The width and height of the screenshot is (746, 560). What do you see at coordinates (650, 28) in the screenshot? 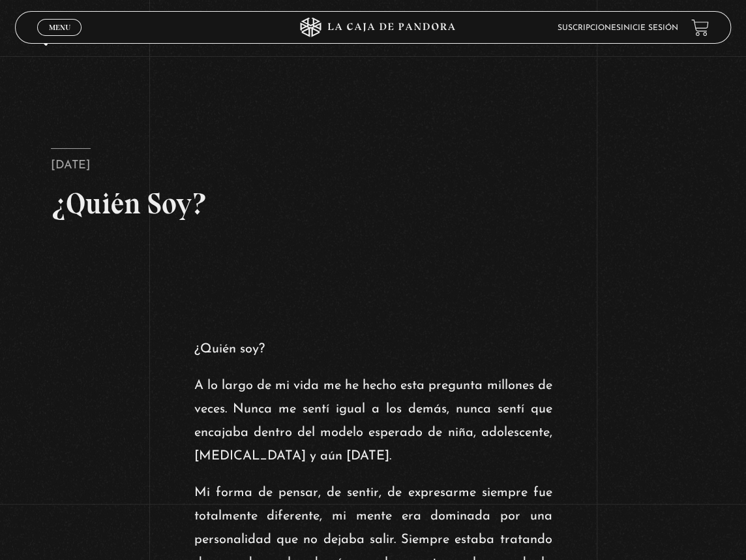
I see `a: Inicie sesión` at bounding box center [650, 28].